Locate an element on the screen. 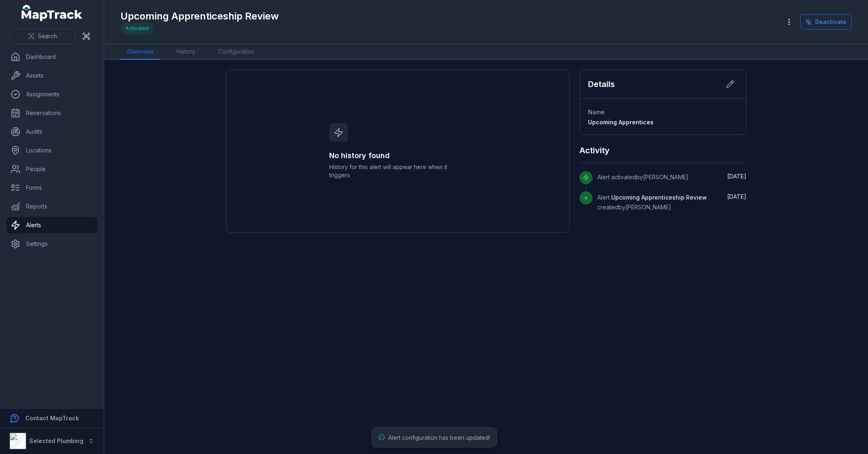 Image resolution: width=868 pixels, height=454 pixels. a: People is located at coordinates (51, 169).